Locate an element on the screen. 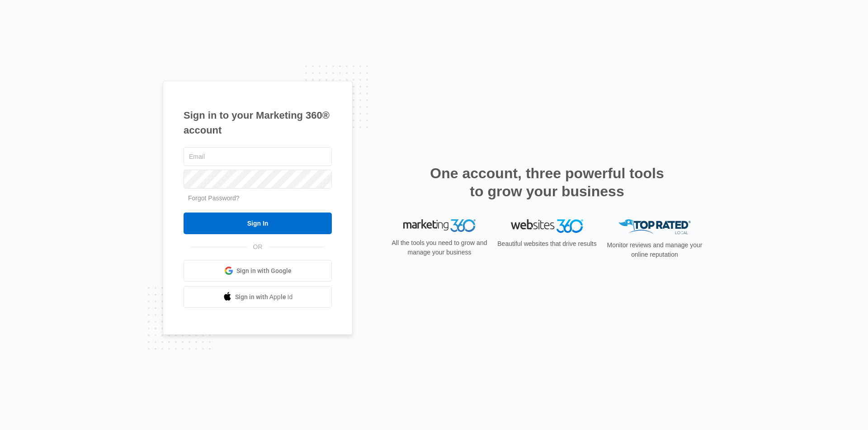  span: Sign in with Apple Id is located at coordinates (264, 297).